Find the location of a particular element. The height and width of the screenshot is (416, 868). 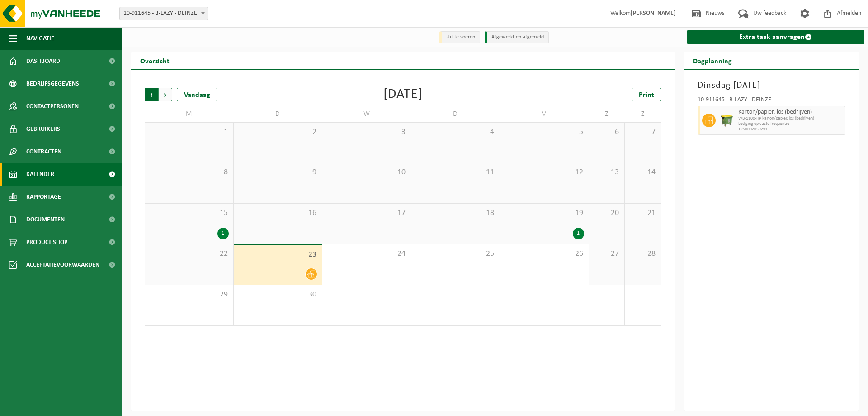

span: 4 is located at coordinates (455, 132).